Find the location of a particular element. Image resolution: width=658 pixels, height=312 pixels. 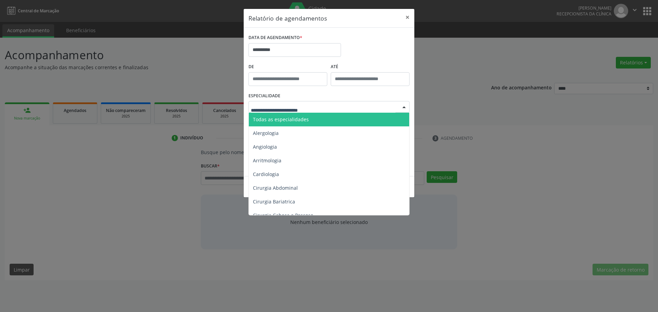

span: Cirurgia Abdominal is located at coordinates (275, 188).